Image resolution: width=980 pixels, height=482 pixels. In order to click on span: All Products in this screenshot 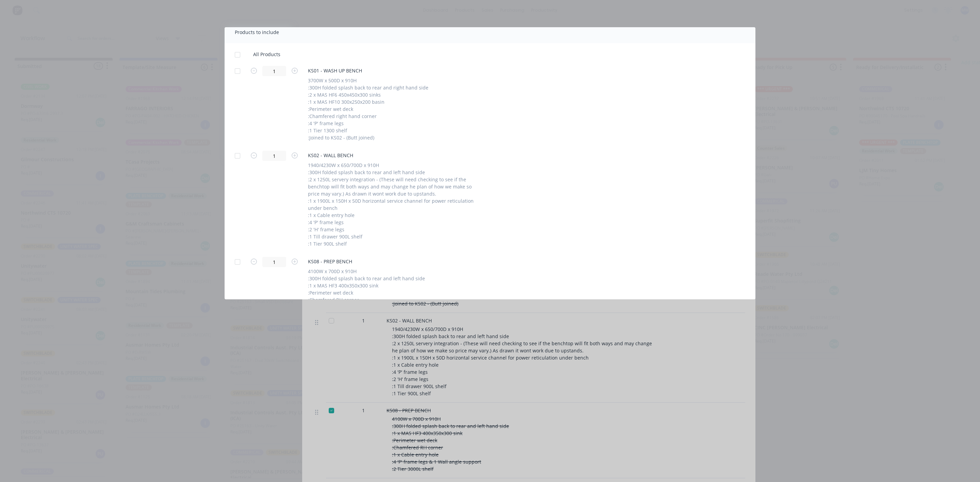, I will do `click(269, 54)`.